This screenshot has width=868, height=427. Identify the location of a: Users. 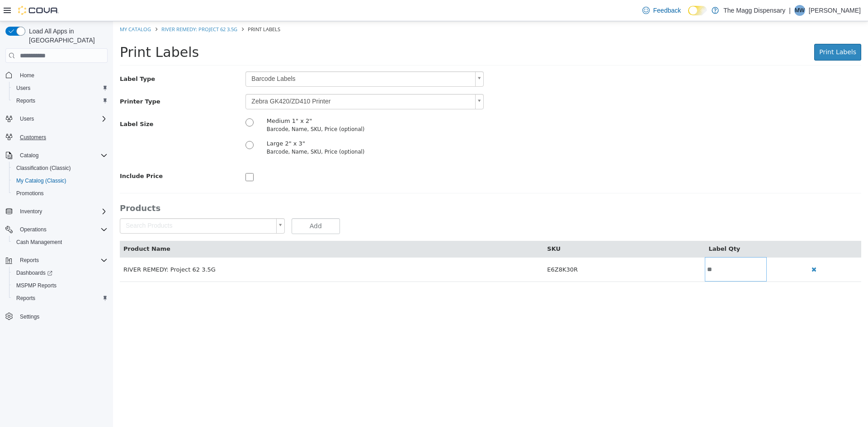
(23, 88).